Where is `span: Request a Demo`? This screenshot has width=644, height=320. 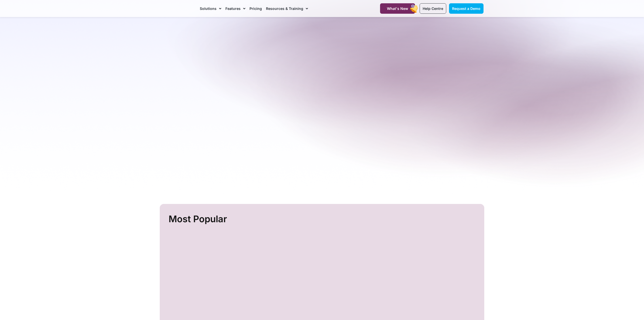 span: Request a Demo is located at coordinates (466, 8).